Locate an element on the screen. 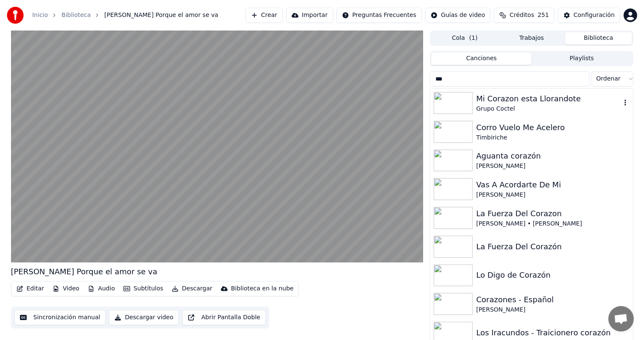  div: Corazones - Español is located at coordinates (553, 300).